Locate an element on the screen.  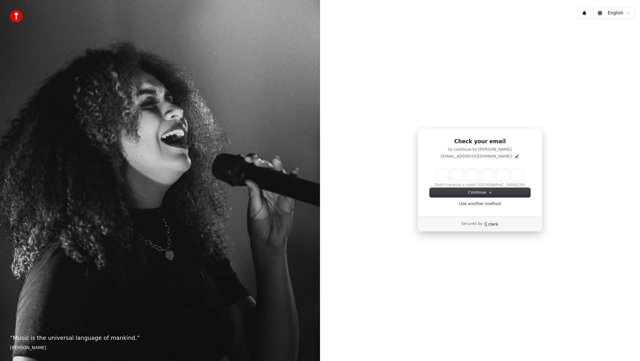
h1: Check your email is located at coordinates (480, 142).